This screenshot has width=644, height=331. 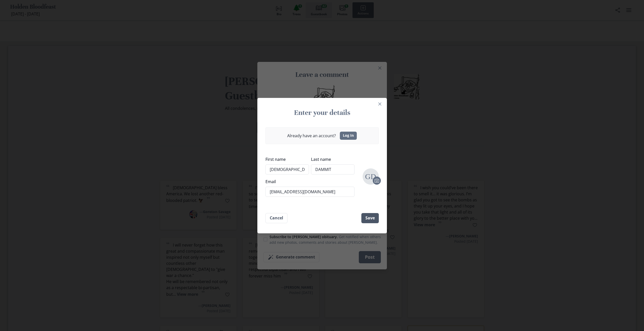 What do you see at coordinates (311, 136) in the screenshot?
I see `p: Already have an account?` at bounding box center [311, 136].